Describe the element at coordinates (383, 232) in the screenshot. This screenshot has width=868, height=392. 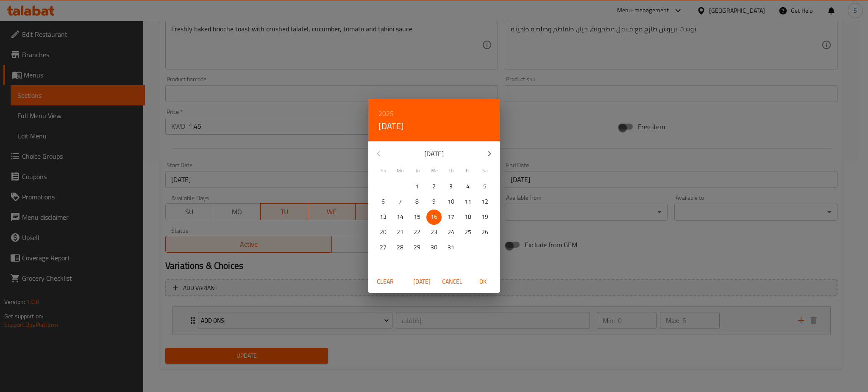
I see `p: 20` at that location.